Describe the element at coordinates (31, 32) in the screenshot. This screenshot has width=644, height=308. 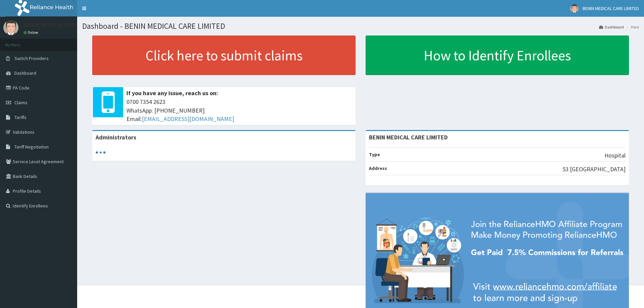
I see `a: Online` at that location.